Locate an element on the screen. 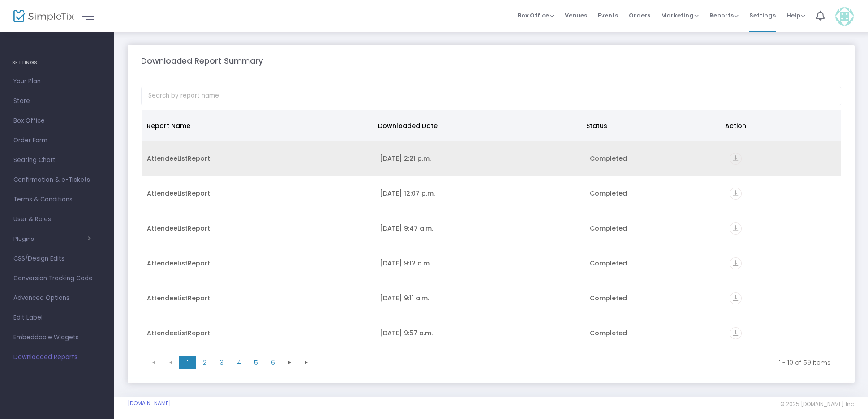 The height and width of the screenshot is (419, 868). span: Page 2 is located at coordinates (204, 362).